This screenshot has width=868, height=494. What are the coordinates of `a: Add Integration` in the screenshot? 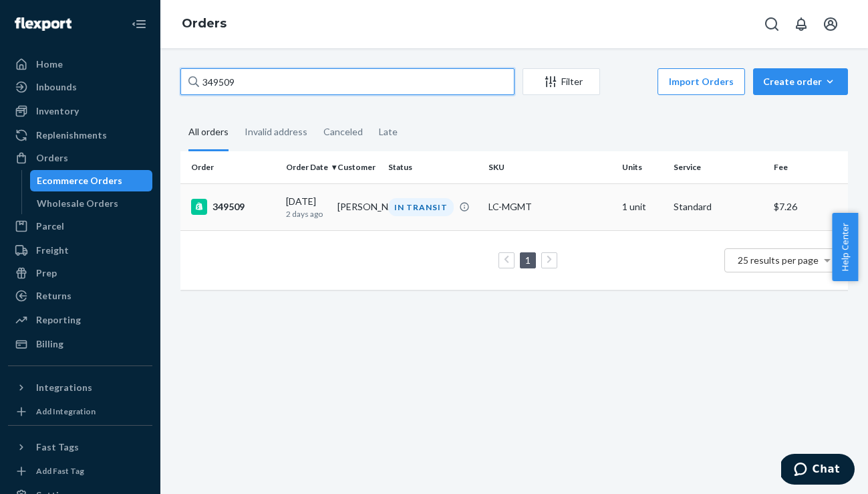 It's located at (80, 411).